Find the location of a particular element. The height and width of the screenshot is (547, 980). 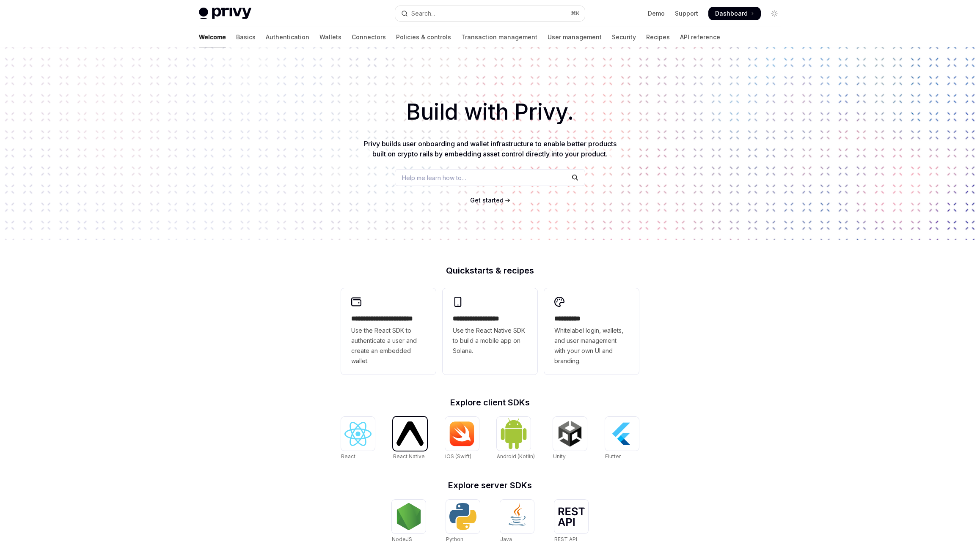

a: UnityUnity is located at coordinates (570, 439).